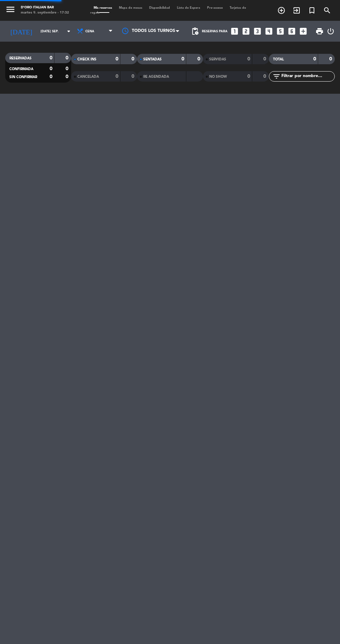 The height and width of the screenshot is (644, 340). Describe the element at coordinates (195, 31) in the screenshot. I see `span: pending_actions` at that location.